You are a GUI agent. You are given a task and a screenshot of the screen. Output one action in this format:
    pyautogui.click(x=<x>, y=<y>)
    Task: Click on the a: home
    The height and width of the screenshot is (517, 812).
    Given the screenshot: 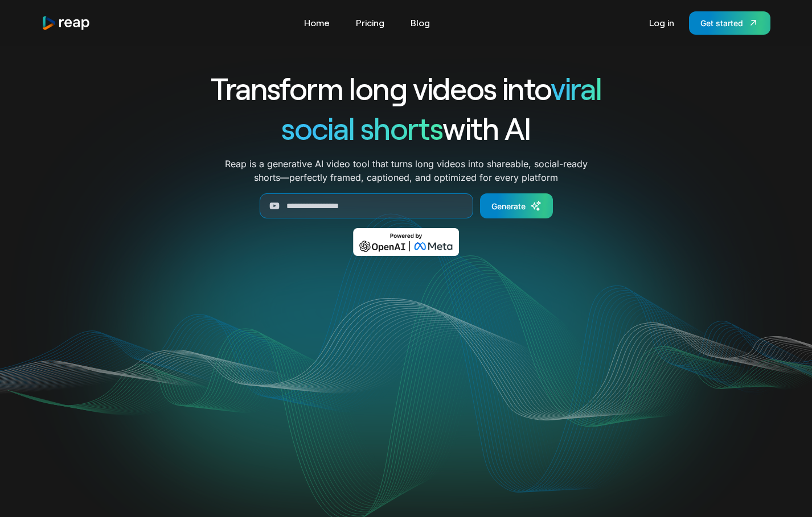 What is the action you would take?
    pyautogui.click(x=66, y=22)
    